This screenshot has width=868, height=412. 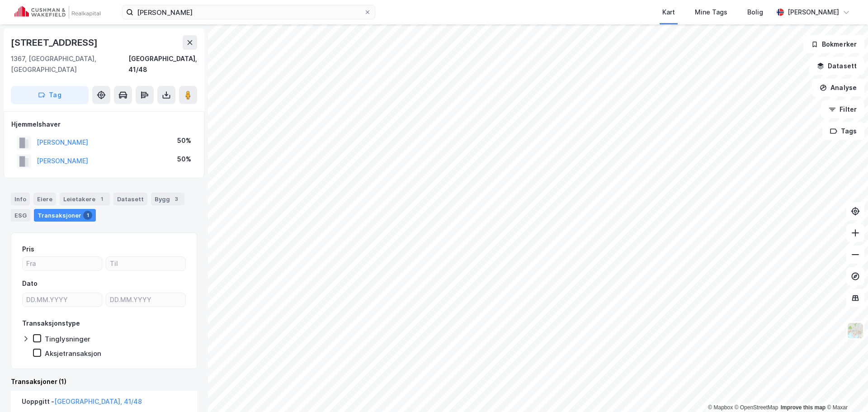 What do you see at coordinates (67, 339) in the screenshot?
I see `div: Tinglysninger` at bounding box center [67, 339].